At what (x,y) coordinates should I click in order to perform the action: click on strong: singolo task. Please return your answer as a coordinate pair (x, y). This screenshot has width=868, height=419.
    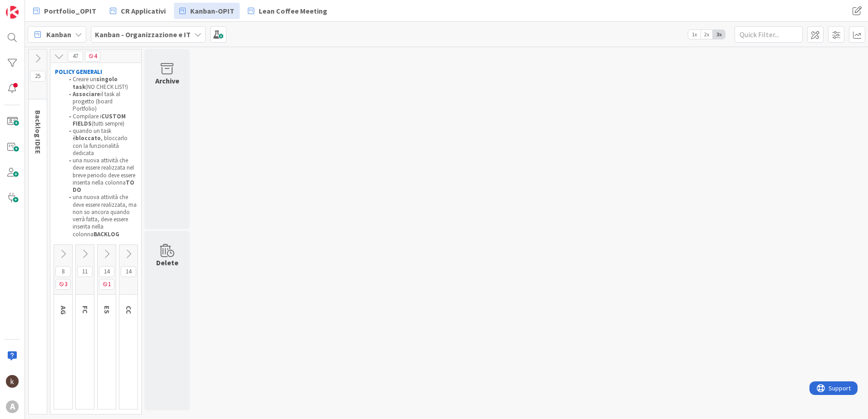
    Looking at the image, I should click on (96, 83).